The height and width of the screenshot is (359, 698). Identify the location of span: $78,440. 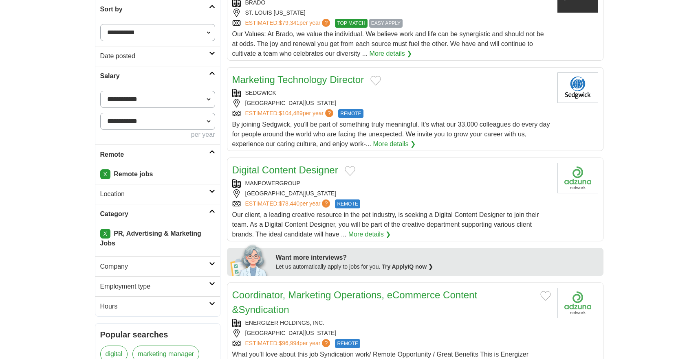
(289, 204).